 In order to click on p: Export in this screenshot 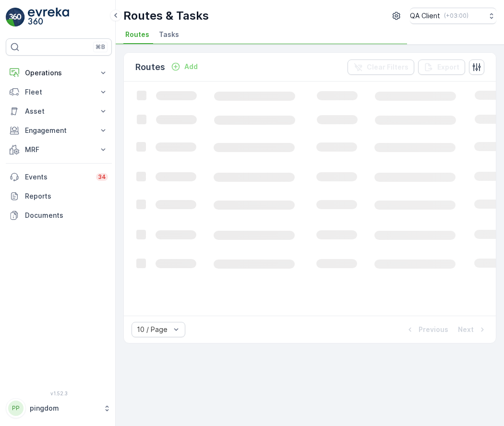, I will do `click(448, 67)`.